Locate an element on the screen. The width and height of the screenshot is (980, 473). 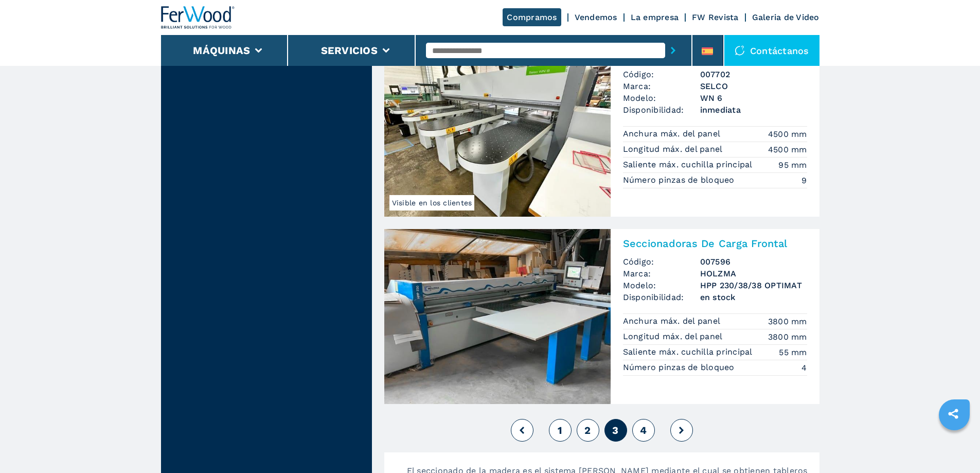
span: 1 is located at coordinates (560, 431).